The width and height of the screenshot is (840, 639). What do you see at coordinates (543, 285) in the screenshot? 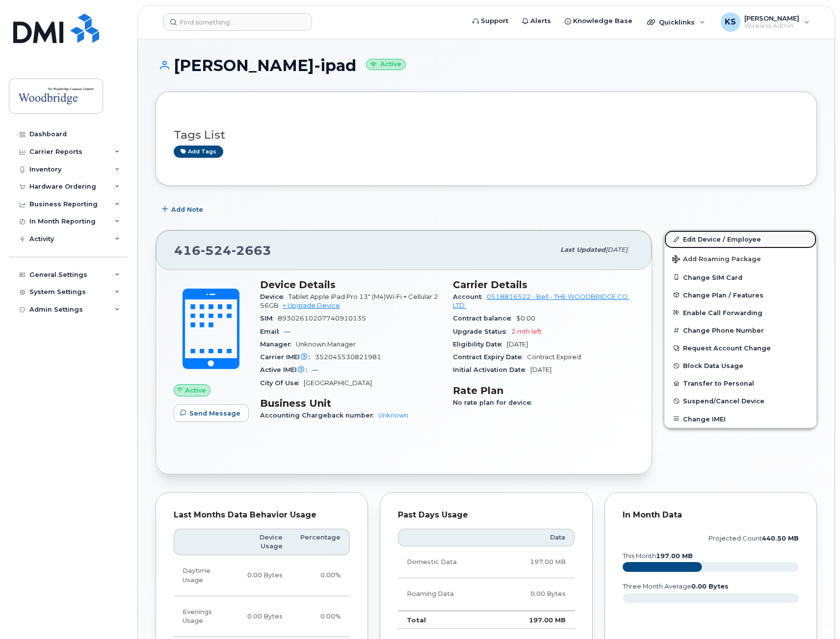
I see `h3: Carrier Details` at bounding box center [543, 285].